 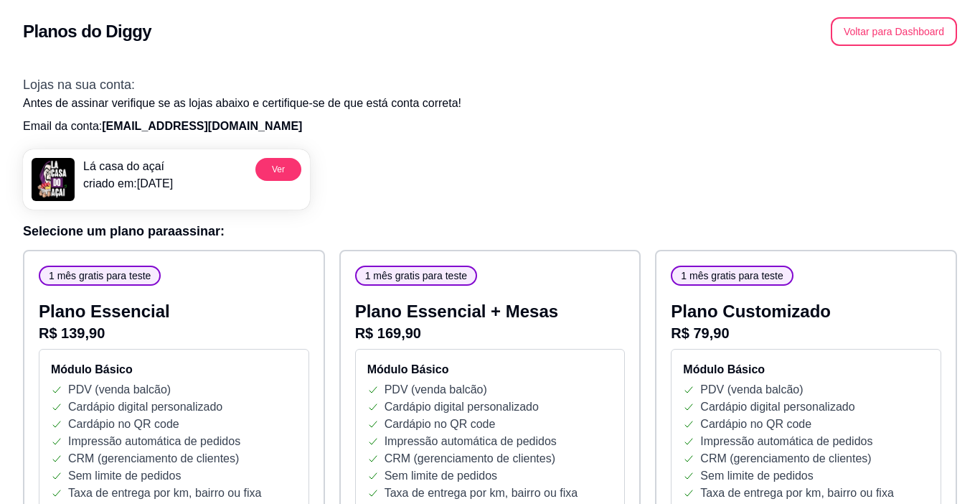 I want to click on p: Lá casa do açaí, so click(x=128, y=167).